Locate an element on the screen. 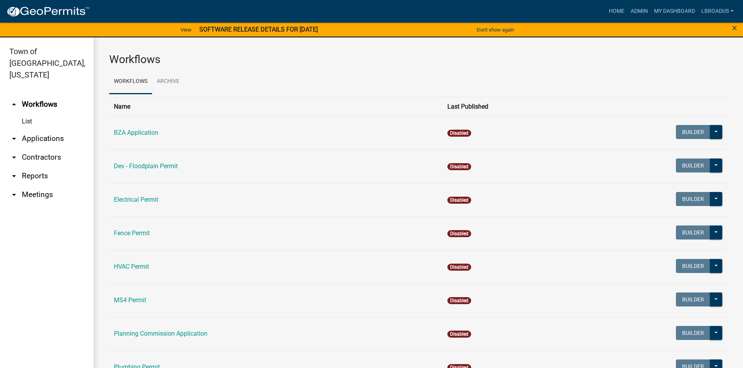 The height and width of the screenshot is (368, 743). a: Planning Commission Application is located at coordinates (161, 334).